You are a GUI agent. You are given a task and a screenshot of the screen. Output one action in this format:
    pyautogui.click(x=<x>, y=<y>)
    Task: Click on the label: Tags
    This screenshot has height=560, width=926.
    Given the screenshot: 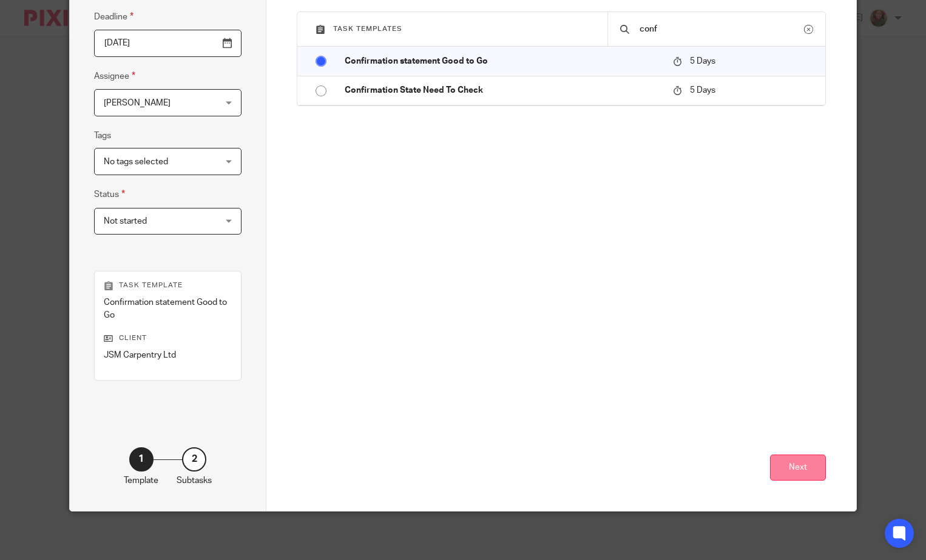 What is the action you would take?
    pyautogui.click(x=102, y=136)
    